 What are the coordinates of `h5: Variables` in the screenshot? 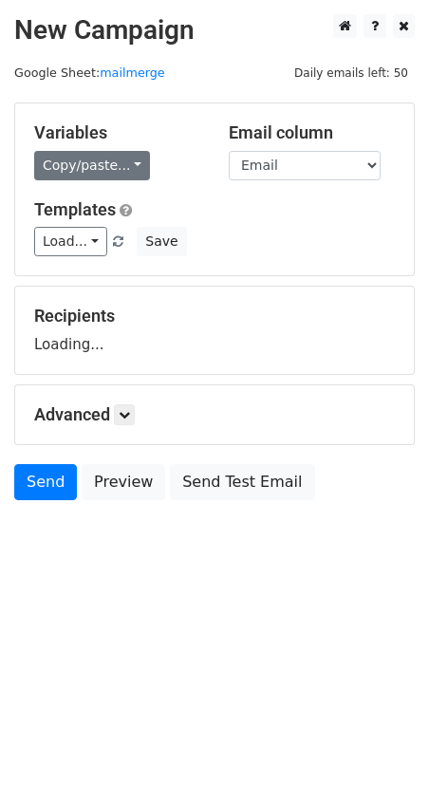 It's located at (117, 133).